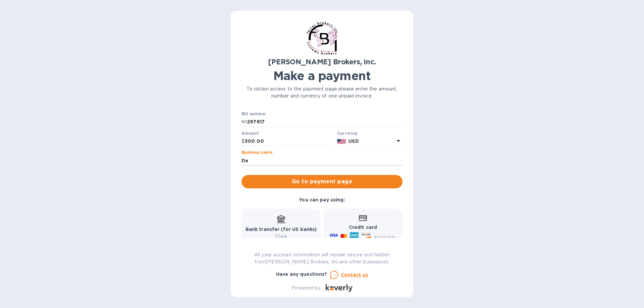  I want to click on p: To obtain access to the payment page please enter the amount, number and currency of one unpaid i..., so click(322, 93).